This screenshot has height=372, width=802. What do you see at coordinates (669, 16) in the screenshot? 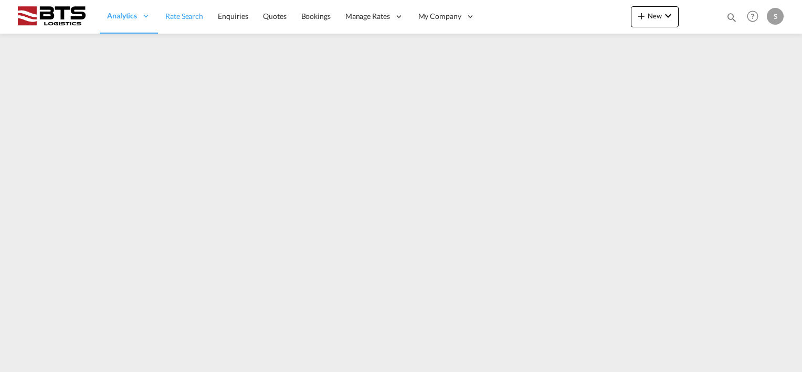
I see `md-icon: icon-chevron-down` at bounding box center [669, 16].